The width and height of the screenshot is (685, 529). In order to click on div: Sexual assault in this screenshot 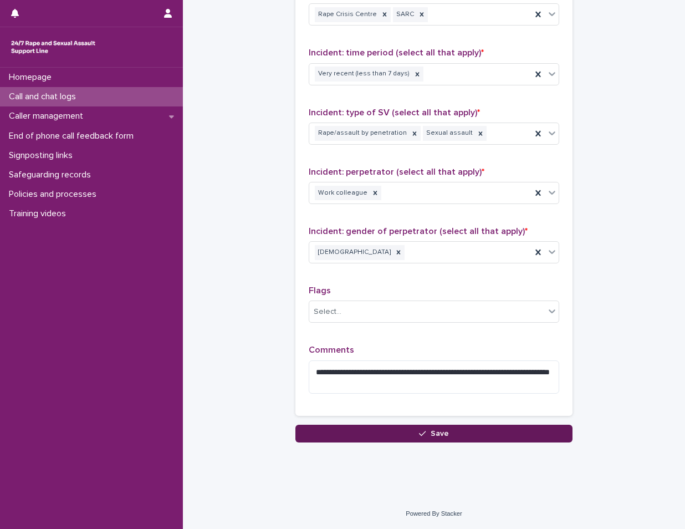, I will do `click(449, 133)`.